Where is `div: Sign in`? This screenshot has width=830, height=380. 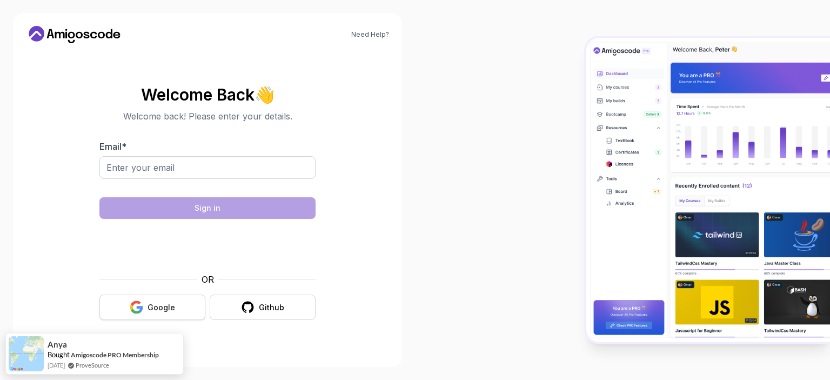
div: Sign in is located at coordinates (207, 208).